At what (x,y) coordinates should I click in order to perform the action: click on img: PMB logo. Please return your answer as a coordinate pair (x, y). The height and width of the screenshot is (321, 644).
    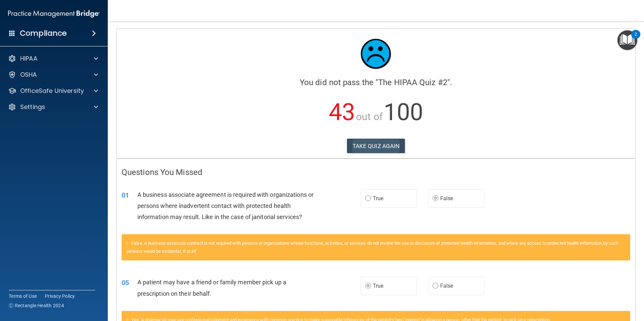
    Looking at the image, I should click on (54, 14).